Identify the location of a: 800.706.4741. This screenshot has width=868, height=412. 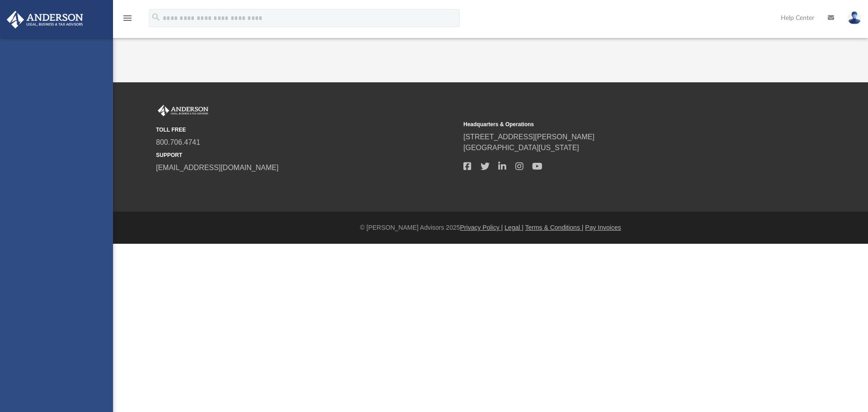
(178, 142).